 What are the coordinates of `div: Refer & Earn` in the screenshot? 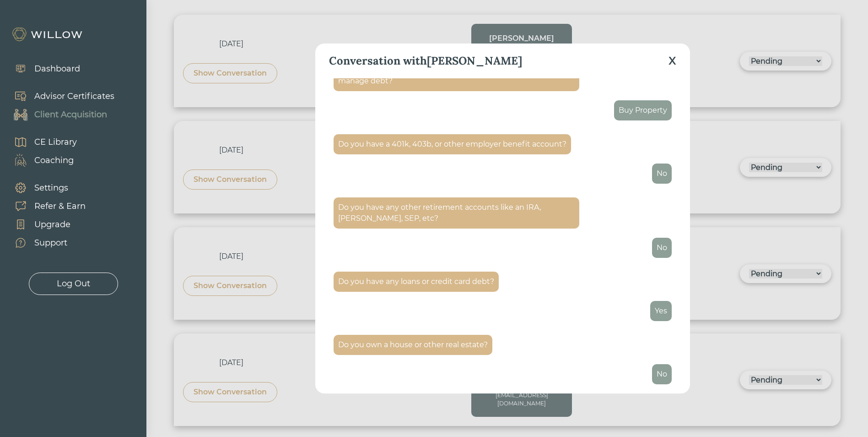 It's located at (60, 206).